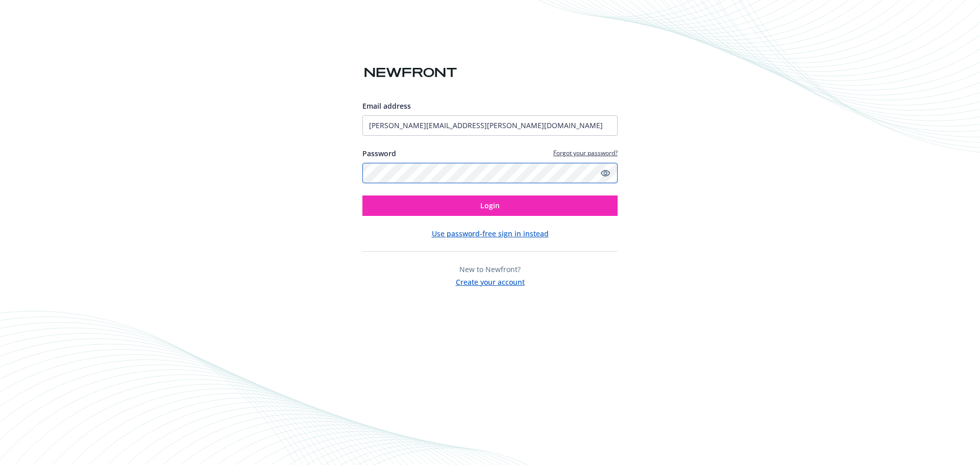  What do you see at coordinates (606, 173) in the screenshot?
I see `a: Show password` at bounding box center [606, 173].